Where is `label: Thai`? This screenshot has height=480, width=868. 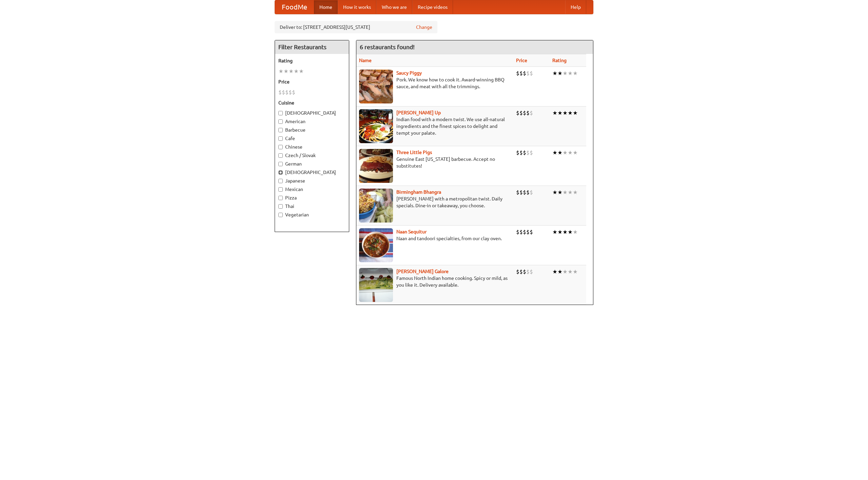
label: Thai is located at coordinates (312, 206).